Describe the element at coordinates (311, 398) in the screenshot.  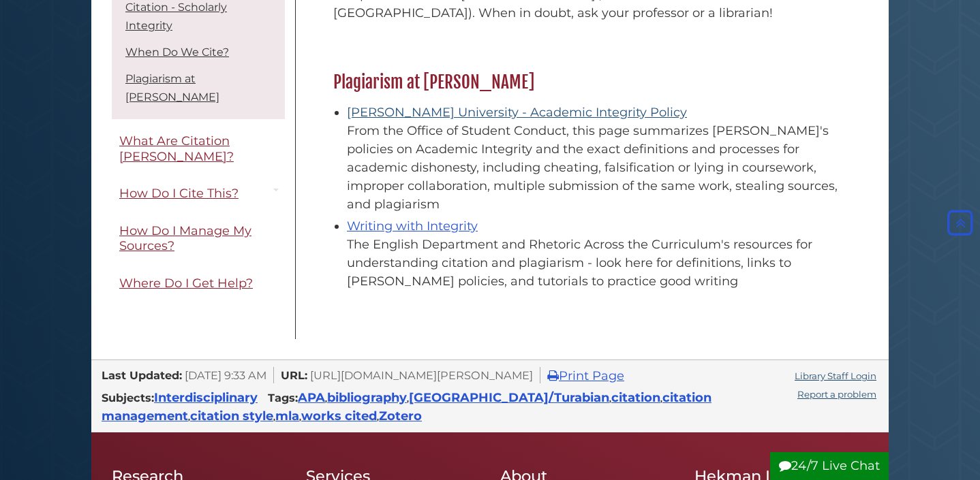
I see `a: APA` at that location.